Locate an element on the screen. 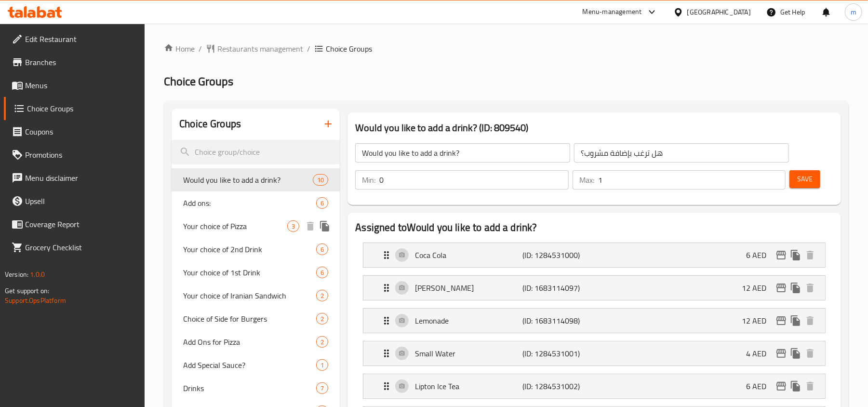 The height and width of the screenshot is (407, 868). a: Grocery Checklist is located at coordinates (74, 248).